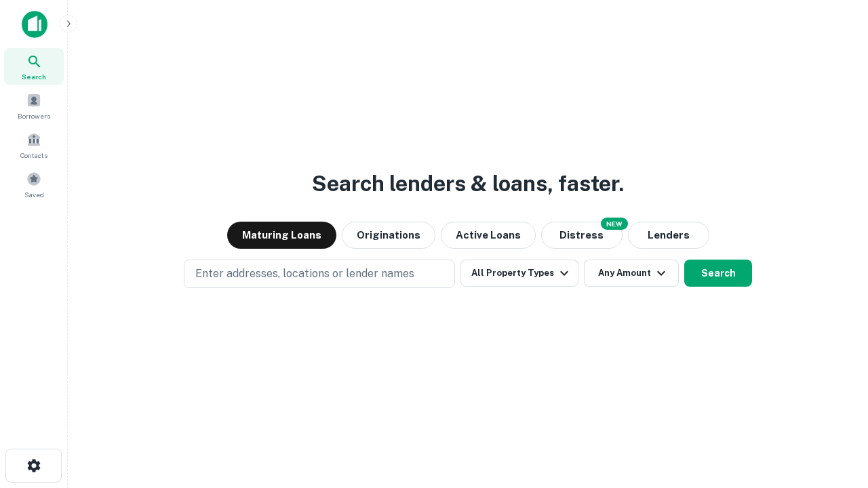  I want to click on button: Search, so click(718, 273).